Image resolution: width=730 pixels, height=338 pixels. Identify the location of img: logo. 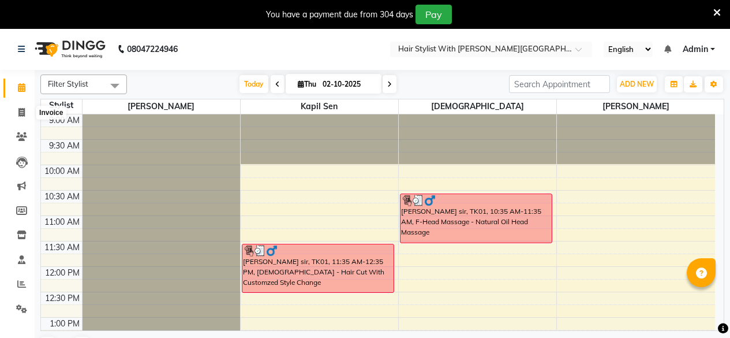
(69, 49).